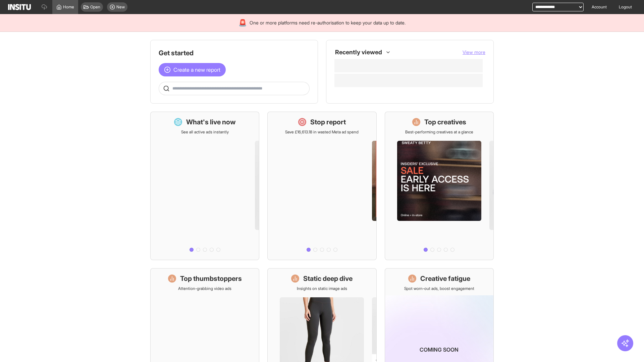  Describe the element at coordinates (328, 122) in the screenshot. I see `h1: Stop report` at that location.